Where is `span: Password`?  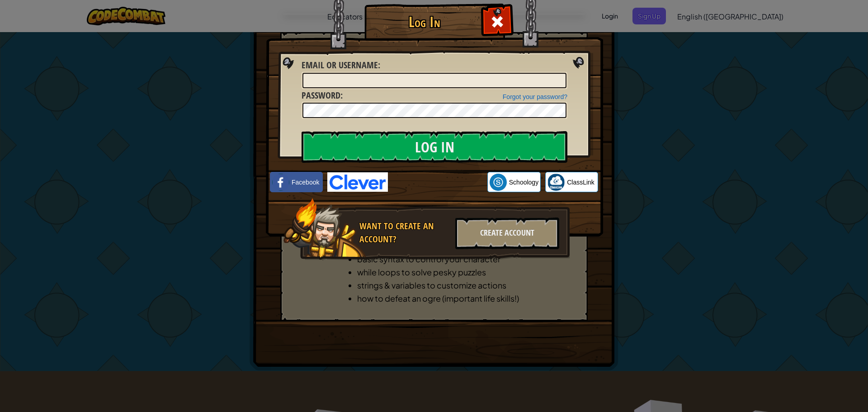 span: Password is located at coordinates (321, 95).